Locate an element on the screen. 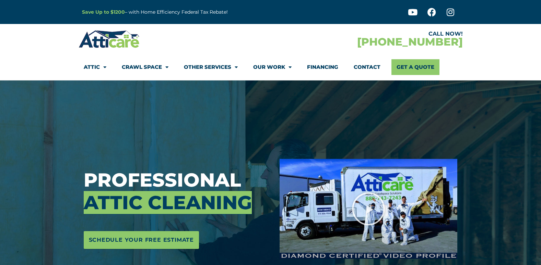  a: Schedule Your Free Estimate is located at coordinates (141, 240).